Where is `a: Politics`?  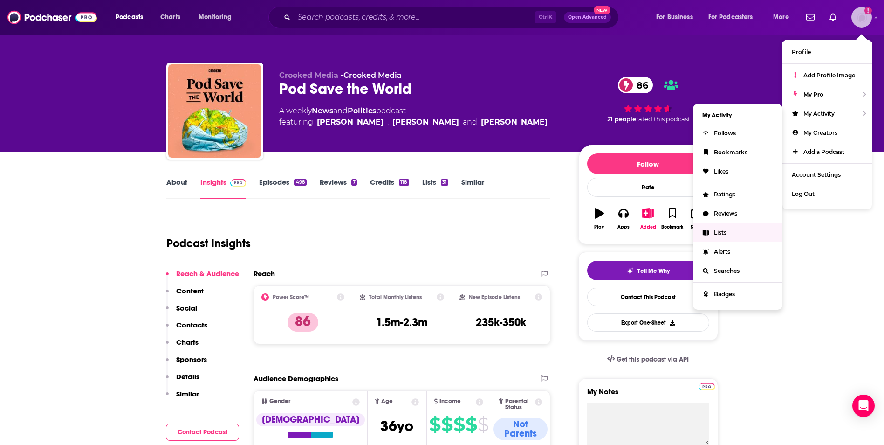
a: Politics is located at coordinates (362, 110).